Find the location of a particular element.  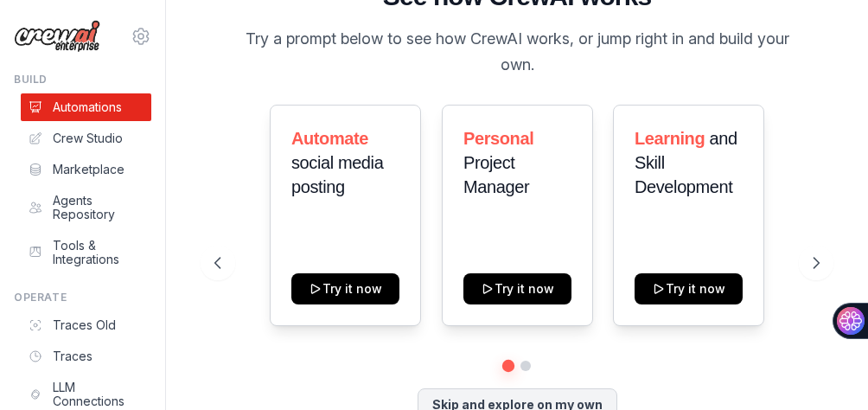

span: Learning is located at coordinates (670, 139).